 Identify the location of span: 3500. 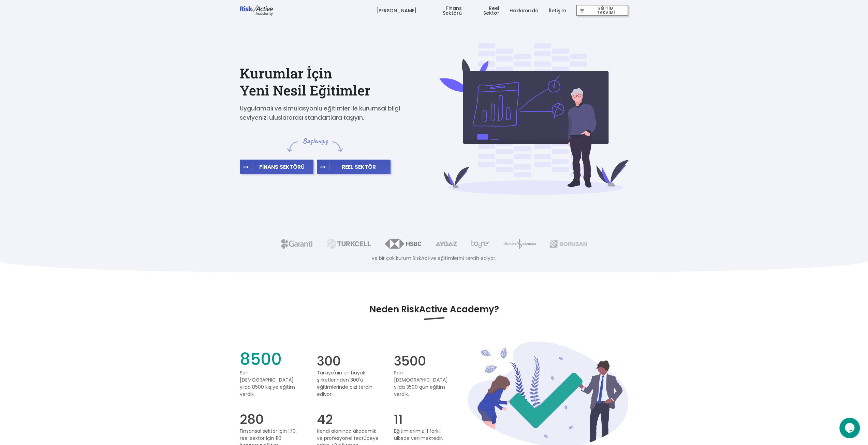
(426, 359).